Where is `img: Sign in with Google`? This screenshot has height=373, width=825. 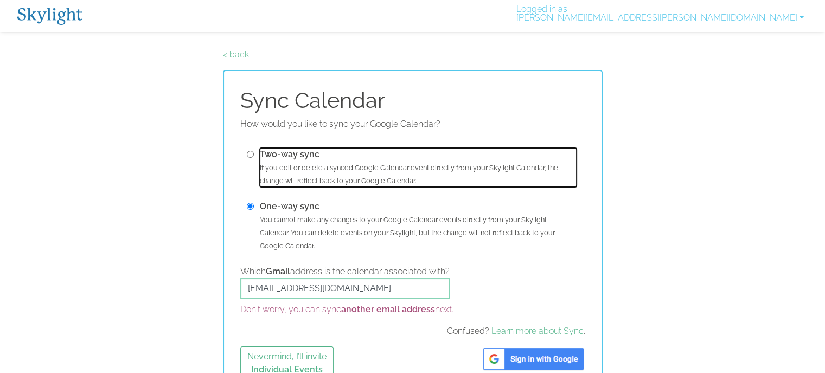 img: Sign in with Google is located at coordinates (533, 359).